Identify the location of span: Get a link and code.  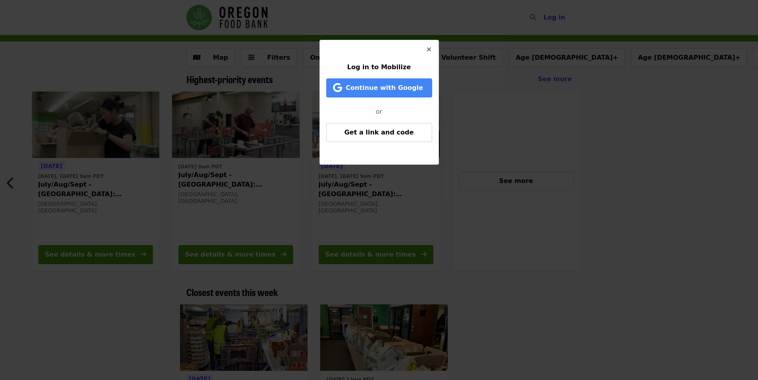
(379, 132).